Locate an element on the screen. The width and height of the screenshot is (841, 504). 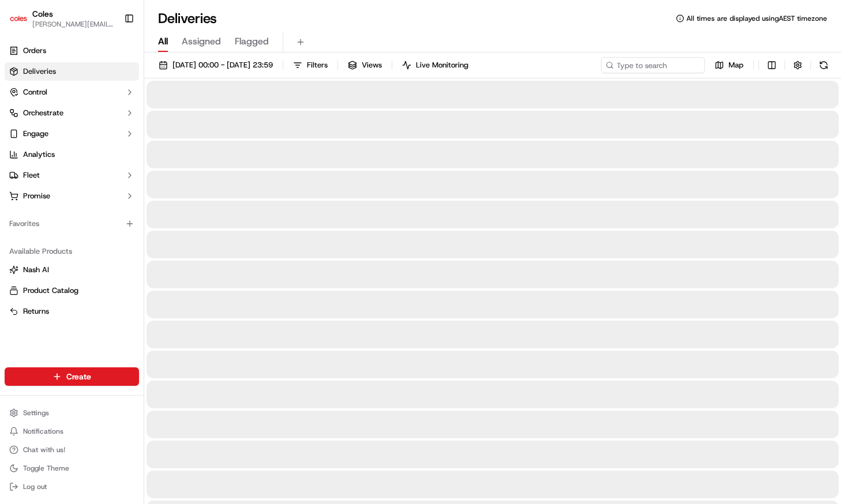
button: Notifications is located at coordinates (71, 431).